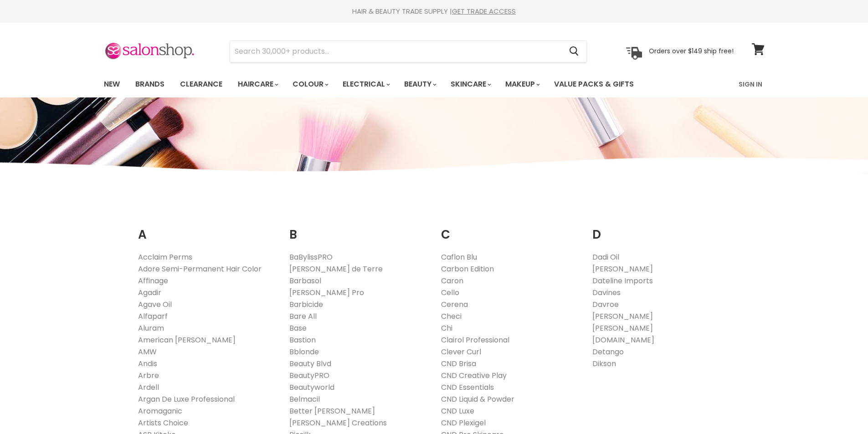 The height and width of the screenshot is (434, 868). I want to click on div: HAIR & BEAUTY TRADE SUPPLY |, so click(434, 11).